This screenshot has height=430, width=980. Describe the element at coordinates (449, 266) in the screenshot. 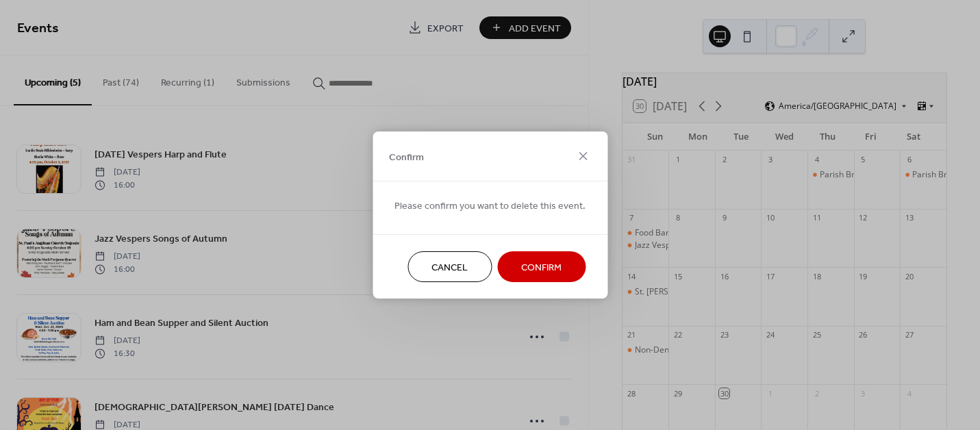

I see `button: Cancel` at that location.